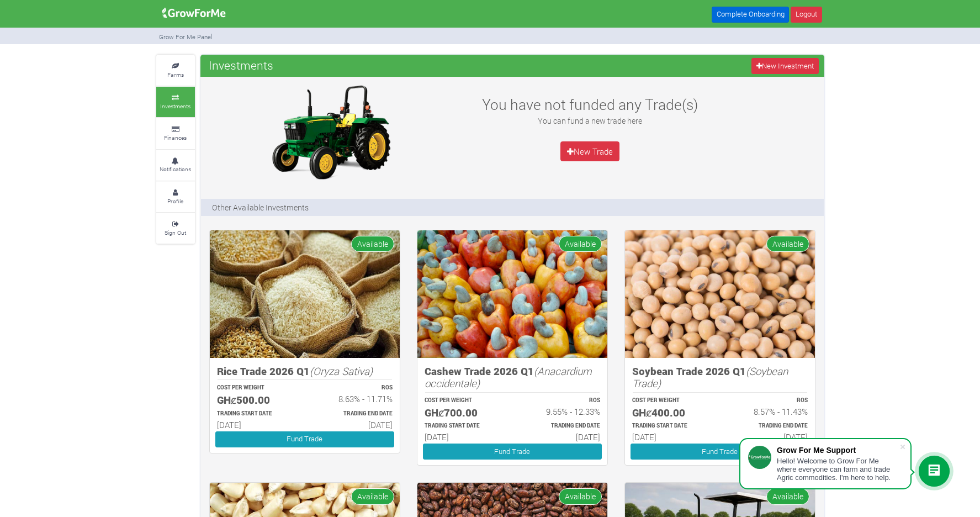 Image resolution: width=980 pixels, height=517 pixels. Describe the element at coordinates (710, 378) in the screenshot. I see `i: (Soybean Trade)` at that location.